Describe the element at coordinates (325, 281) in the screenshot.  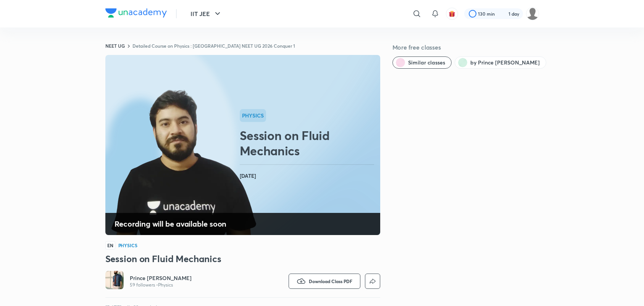
I see `button: Download Class PDF` at that location.